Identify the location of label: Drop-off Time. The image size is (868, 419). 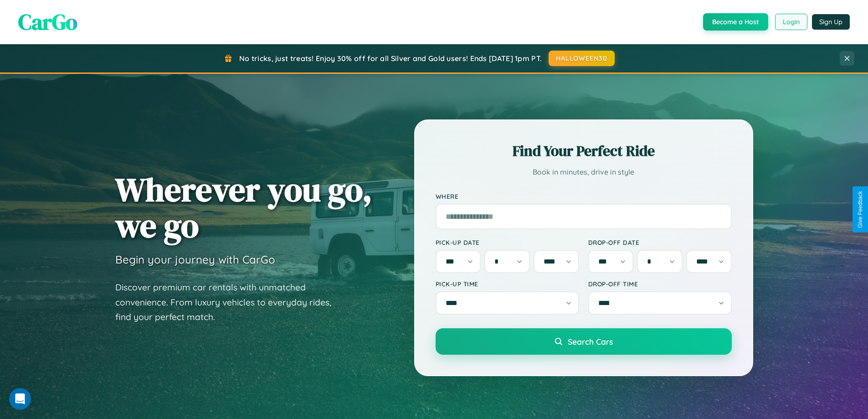
(660, 284).